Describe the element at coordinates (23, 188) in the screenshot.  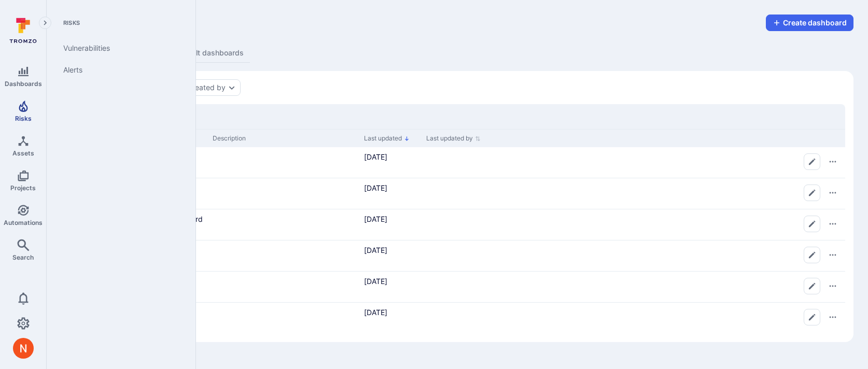
I see `span: Projects` at that location.